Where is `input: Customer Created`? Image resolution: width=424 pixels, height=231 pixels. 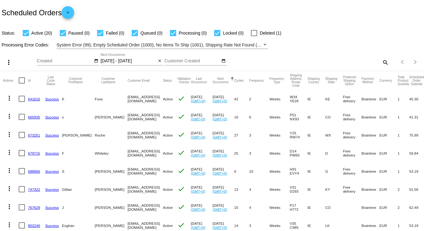 input: Customer Created is located at coordinates (193, 61).